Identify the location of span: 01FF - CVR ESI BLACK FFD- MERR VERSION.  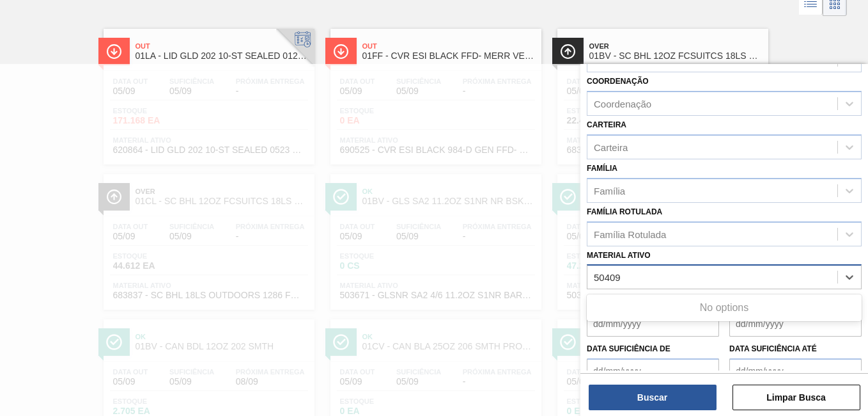
(449, 56).